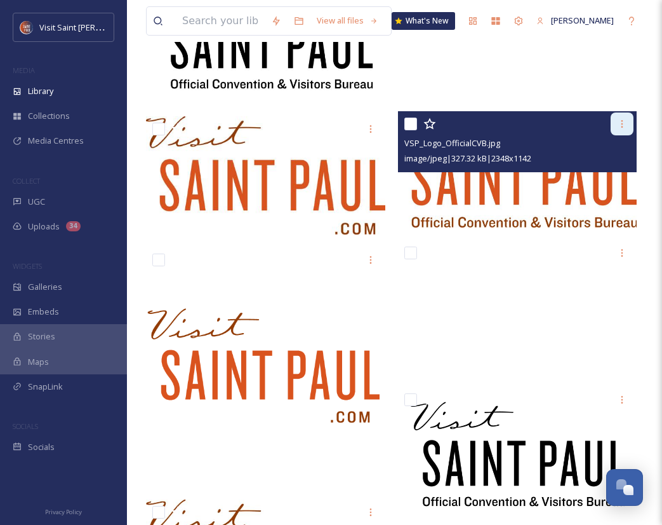 This screenshot has height=525, width=662. I want to click on span: Maps, so click(38, 361).